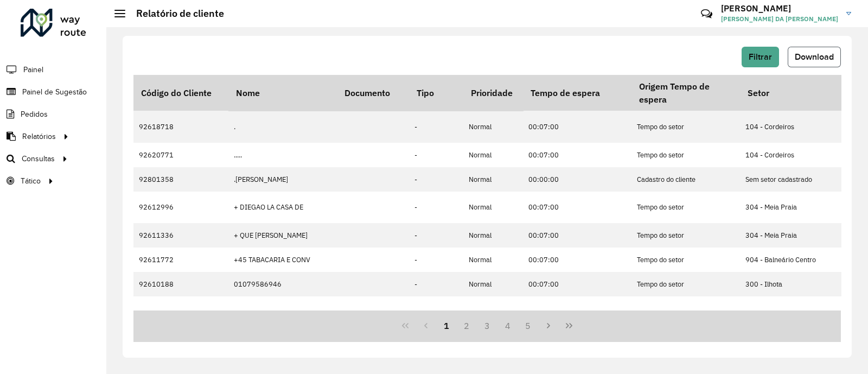 Image resolution: width=868 pixels, height=374 pixels. Describe the element at coordinates (34, 114) in the screenshot. I see `span: Pedidos` at that location.